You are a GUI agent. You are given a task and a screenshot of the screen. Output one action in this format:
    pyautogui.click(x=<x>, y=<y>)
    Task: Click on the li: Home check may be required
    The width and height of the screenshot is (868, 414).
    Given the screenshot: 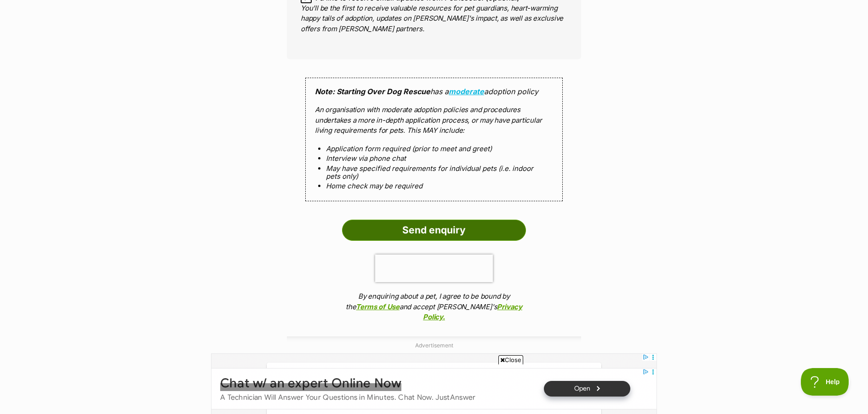 What is the action you would take?
    pyautogui.click(x=434, y=185)
    